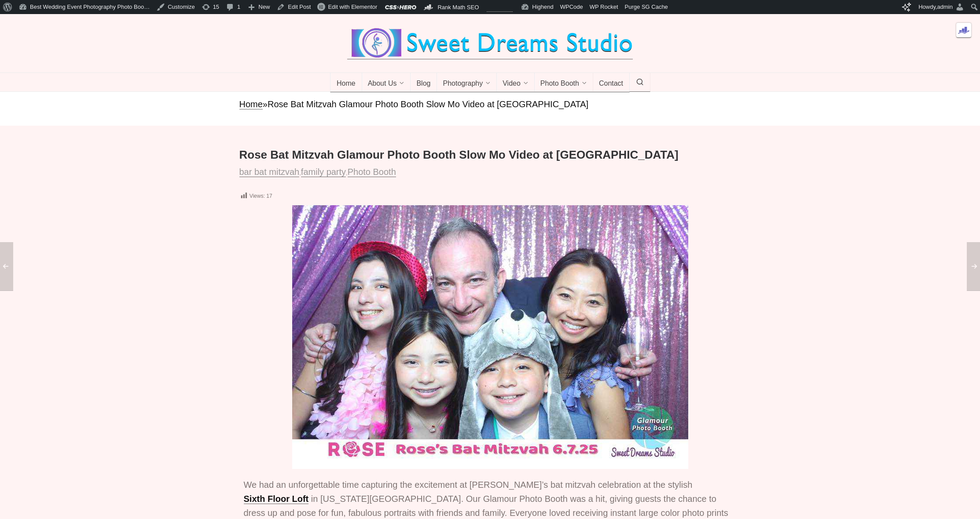 Image resolution: width=980 pixels, height=519 pixels. What do you see at coordinates (323, 172) in the screenshot?
I see `a: family party` at bounding box center [323, 172].